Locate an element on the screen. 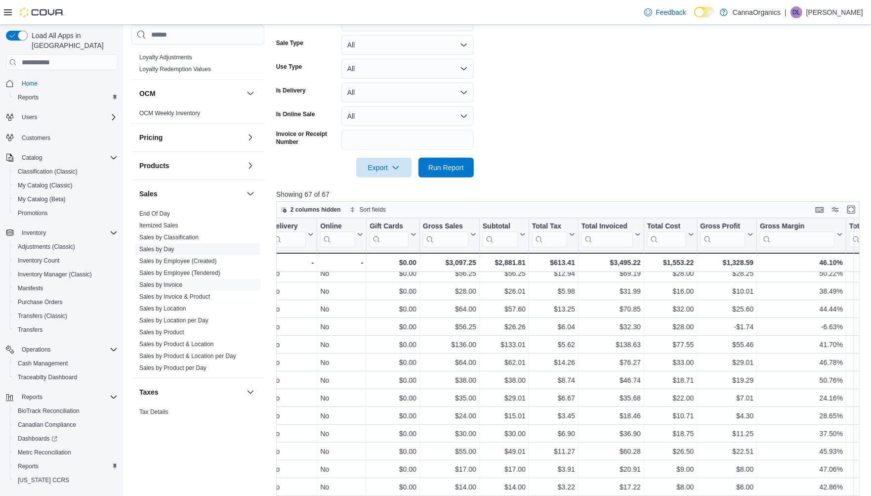  span: Users is located at coordinates (68, 117).